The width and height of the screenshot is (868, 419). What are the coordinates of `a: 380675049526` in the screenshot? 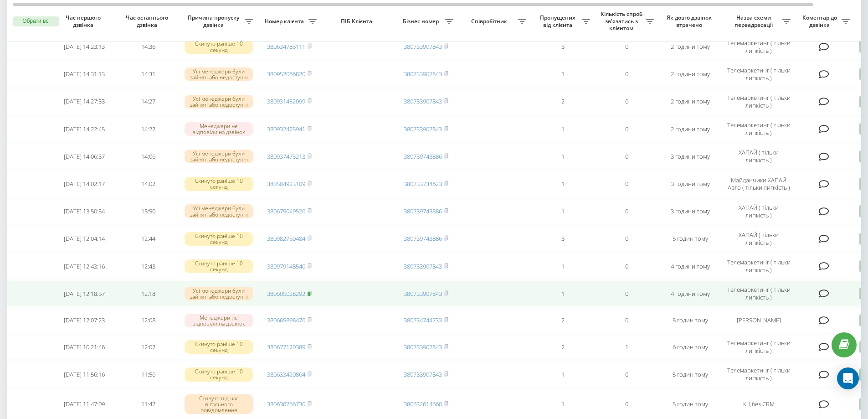 It's located at (287, 211).